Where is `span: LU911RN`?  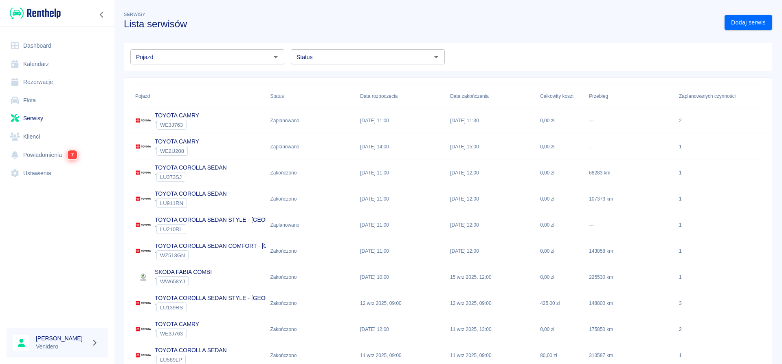 span: LU911RN is located at coordinates (172, 203).